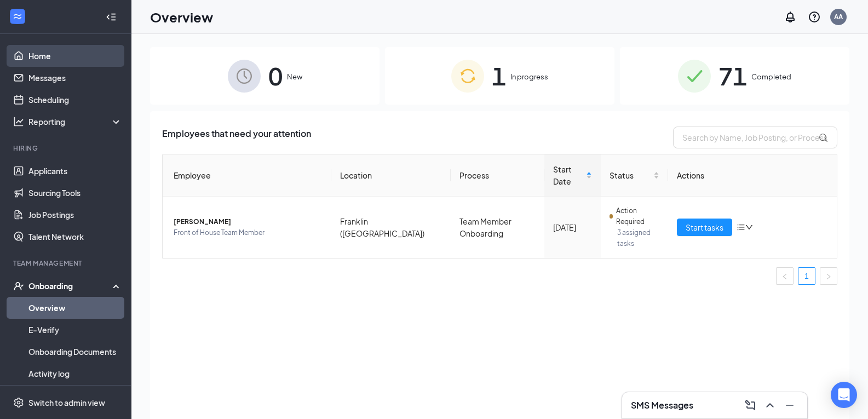 Image resolution: width=868 pixels, height=419 pixels. Describe the element at coordinates (75, 374) in the screenshot. I see `a: Activity log` at that location.